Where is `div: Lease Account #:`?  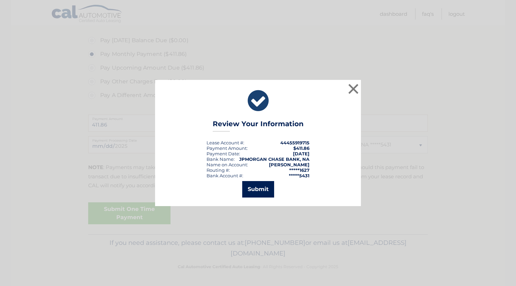 div: Lease Account #: is located at coordinates (225, 143).